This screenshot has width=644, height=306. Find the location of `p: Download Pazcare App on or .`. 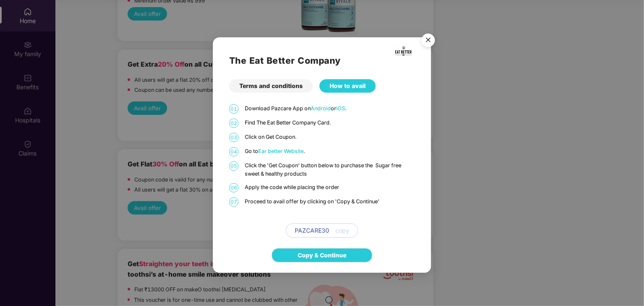

p: Download Pazcare App on or . is located at coordinates (329, 108).